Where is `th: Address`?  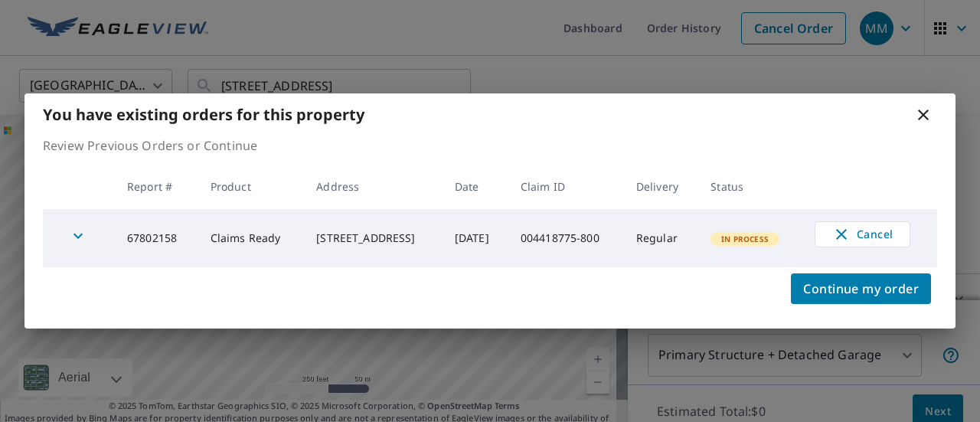
th: Address is located at coordinates (373, 186).